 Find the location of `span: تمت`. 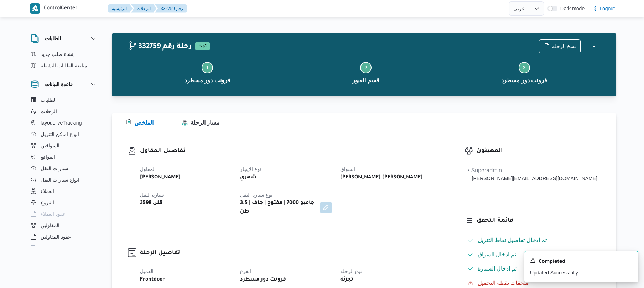

span: تمت is located at coordinates (202, 46).